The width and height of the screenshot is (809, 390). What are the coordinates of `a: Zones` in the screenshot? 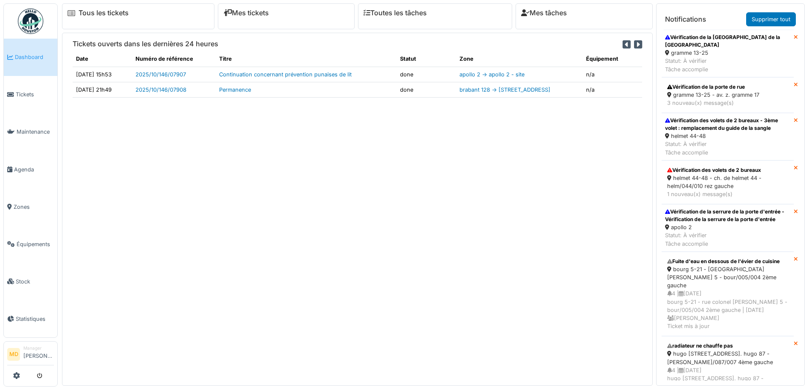 It's located at (31, 207).